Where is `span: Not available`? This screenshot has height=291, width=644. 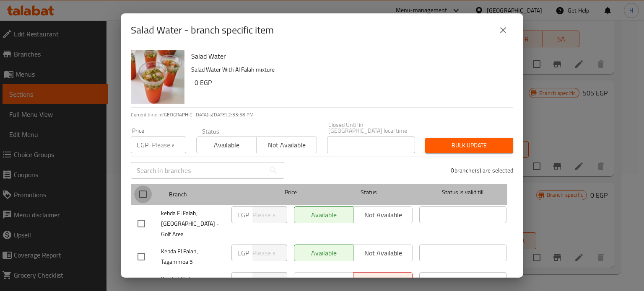 span: Not available is located at coordinates (286, 145).